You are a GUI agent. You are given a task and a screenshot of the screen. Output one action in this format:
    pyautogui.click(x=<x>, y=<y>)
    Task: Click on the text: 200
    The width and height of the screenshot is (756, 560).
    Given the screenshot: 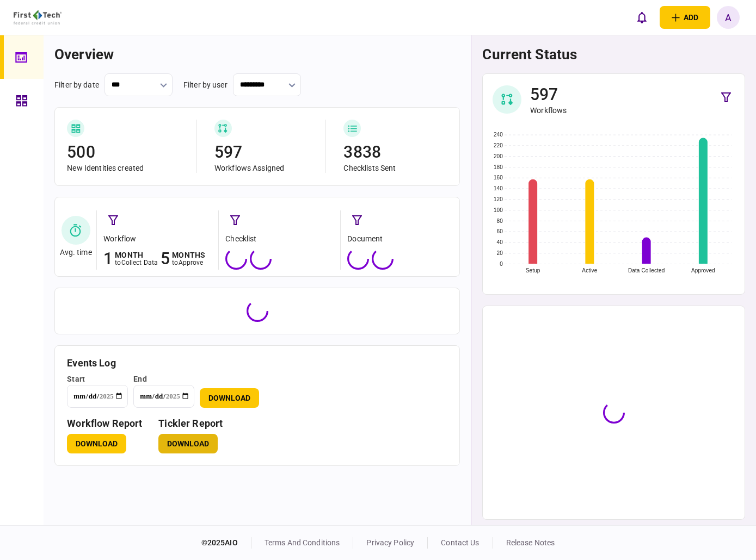 What is the action you would take?
    pyautogui.click(x=498, y=156)
    